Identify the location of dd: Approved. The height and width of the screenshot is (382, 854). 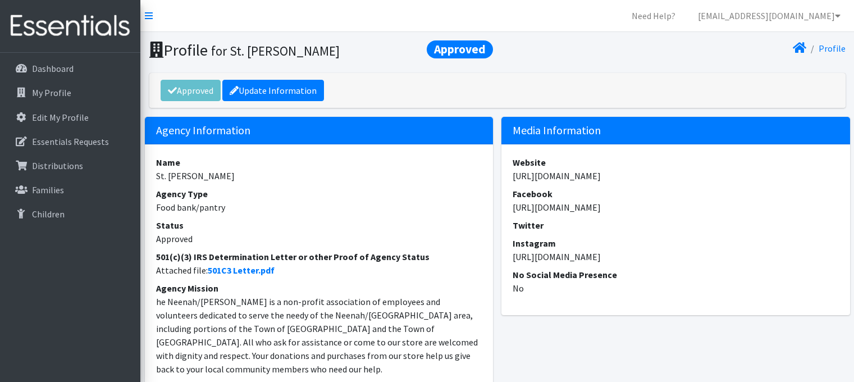
(319, 239).